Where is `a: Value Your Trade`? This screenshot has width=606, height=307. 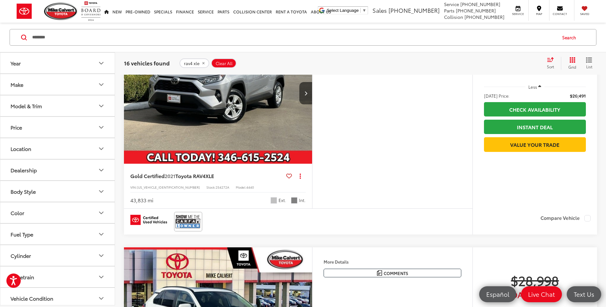
a: Value Your Trade is located at coordinates (535, 144).